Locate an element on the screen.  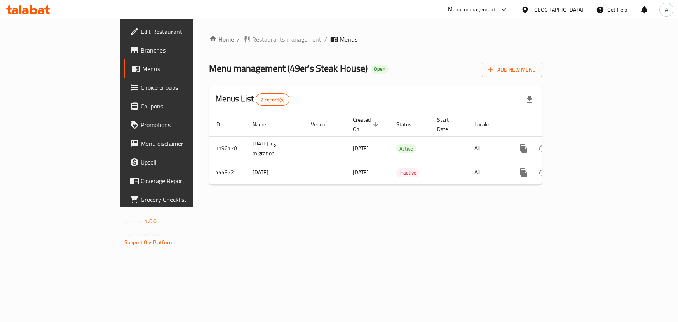
span: Branches is located at coordinates (184, 50).